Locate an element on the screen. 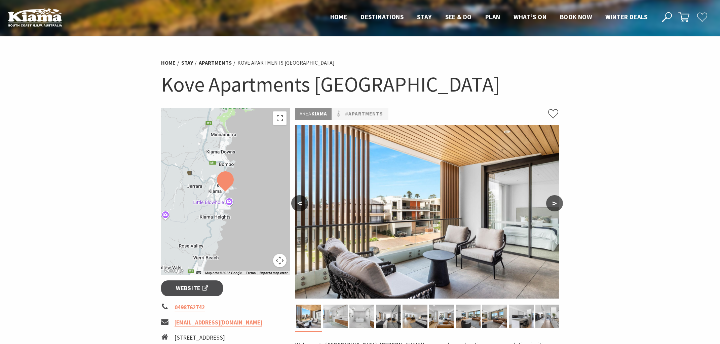 The image size is (720, 344). span: Winter Deals is located at coordinates (626, 17).